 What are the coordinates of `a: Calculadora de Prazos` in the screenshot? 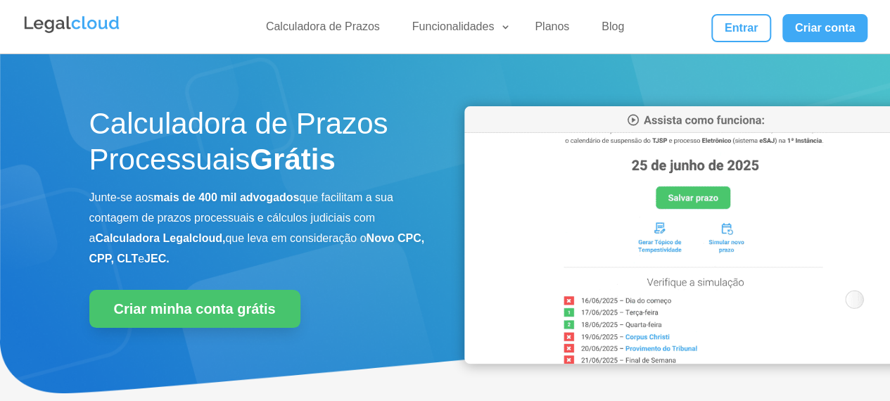 It's located at (323, 30).